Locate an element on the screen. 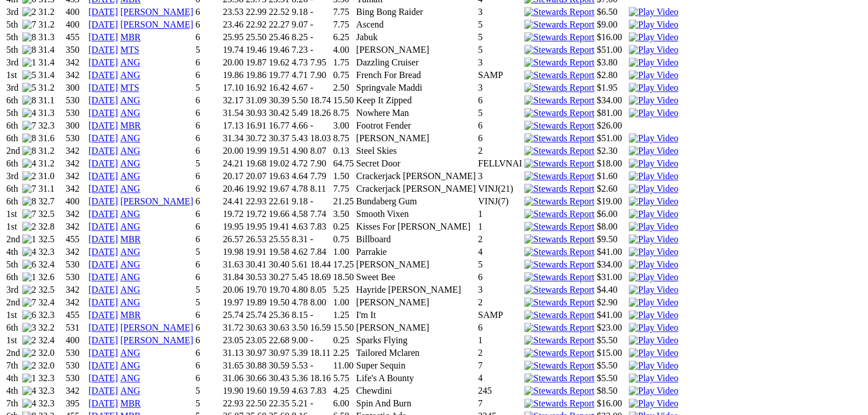  td: 22.52 is located at coordinates (279, 12).